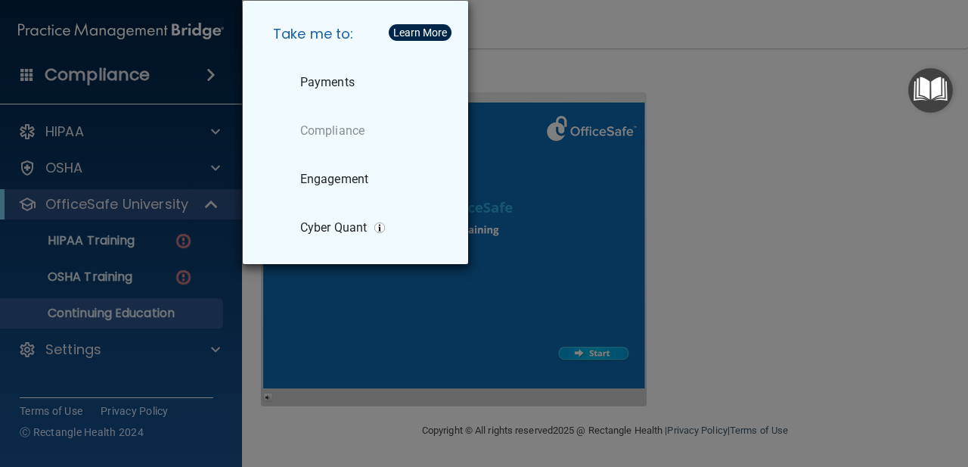 This screenshot has height=467, width=968. I want to click on a: Compliance, so click(358, 131).